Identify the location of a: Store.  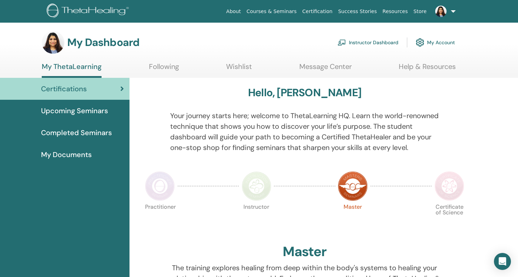
(420, 11).